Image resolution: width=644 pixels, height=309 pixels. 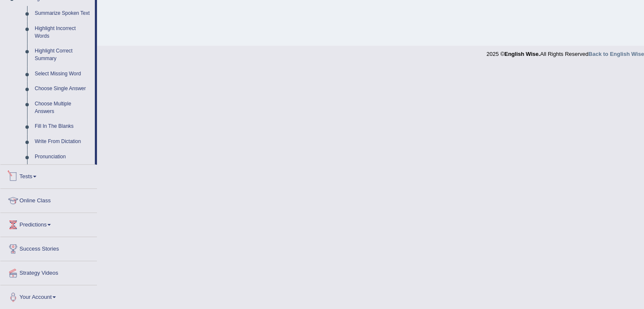 What do you see at coordinates (49, 296) in the screenshot?
I see `a: Your Account` at bounding box center [49, 296].